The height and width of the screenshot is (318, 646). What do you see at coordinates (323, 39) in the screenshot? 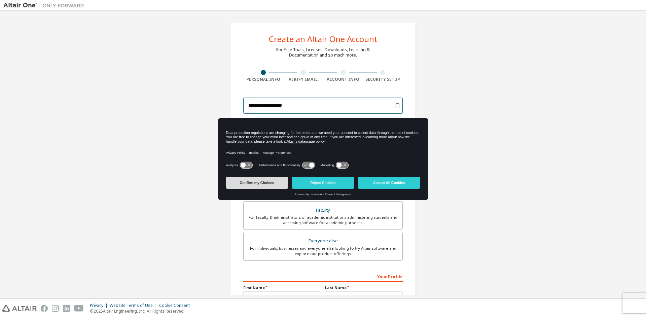
I see `div: Create an Altair One Account` at bounding box center [323, 39].